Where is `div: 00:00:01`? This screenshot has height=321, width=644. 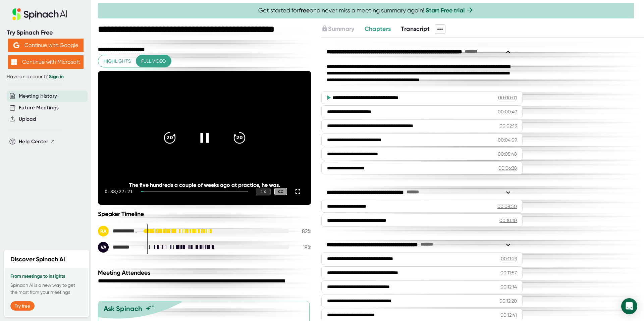 div: 00:00:01 is located at coordinates (507, 97).